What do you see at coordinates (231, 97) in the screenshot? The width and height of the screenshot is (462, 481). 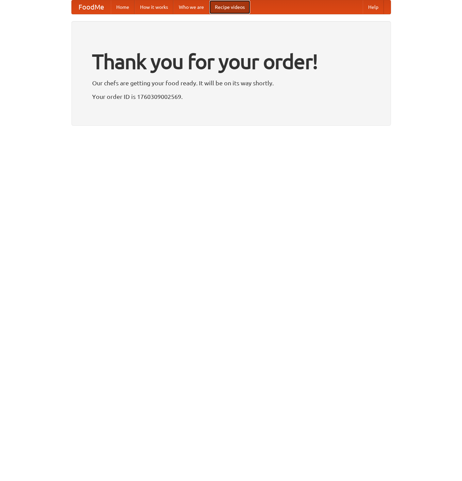 I see `p: Your order ID is 1760309002569.` at bounding box center [231, 97].